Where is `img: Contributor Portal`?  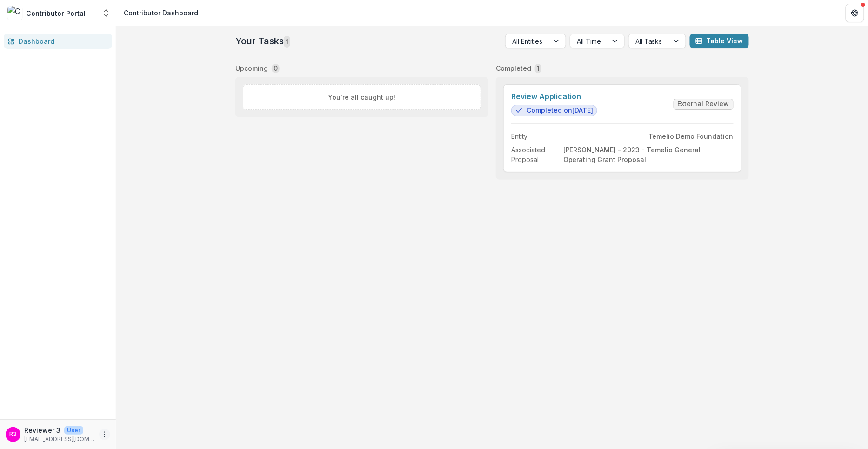 img: Contributor Portal is located at coordinates (15, 13).